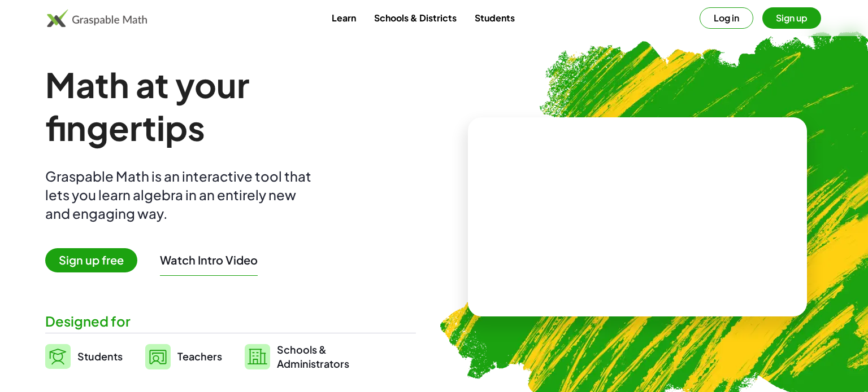 Image resolution: width=868 pixels, height=392 pixels. I want to click on a: Teachers, so click(184, 357).